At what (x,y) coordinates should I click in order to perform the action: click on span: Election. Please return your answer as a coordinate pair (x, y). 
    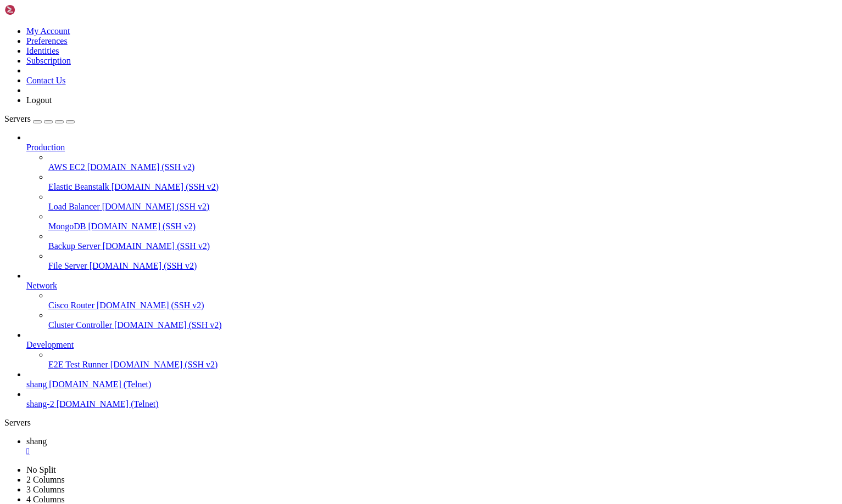
    Looking at the image, I should click on (22, 66).